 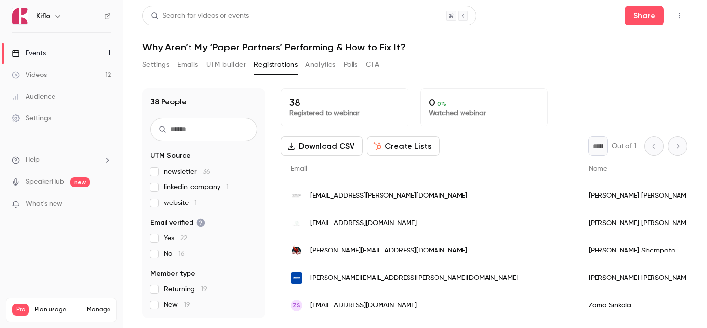 What do you see at coordinates (275, 65) in the screenshot?
I see `button: Registrations` at bounding box center [275, 65].